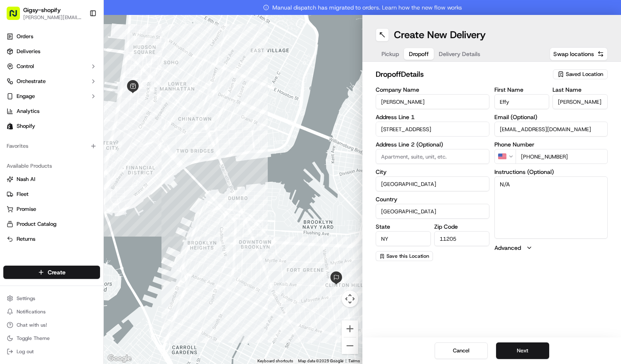 The width and height of the screenshot is (621, 364). What do you see at coordinates (15, 127) in the screenshot?
I see `img: Sarah Lucier` at bounding box center [15, 127].